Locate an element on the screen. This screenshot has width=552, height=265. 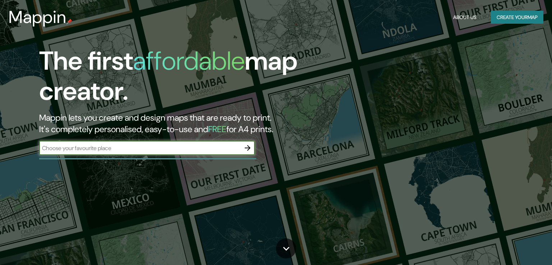
button: About Us is located at coordinates (464, 17).